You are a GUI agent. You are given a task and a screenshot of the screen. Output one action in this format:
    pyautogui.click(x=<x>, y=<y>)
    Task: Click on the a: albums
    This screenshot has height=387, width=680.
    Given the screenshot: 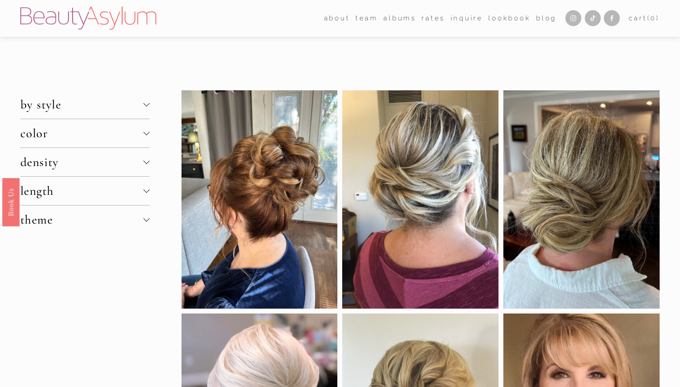 What is the action you would take?
    pyautogui.click(x=400, y=18)
    